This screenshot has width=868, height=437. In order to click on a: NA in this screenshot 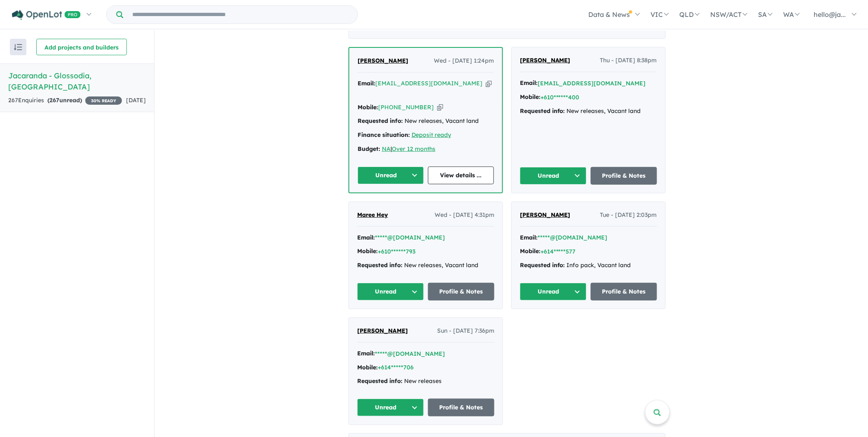, I will do `click(386, 149)`.